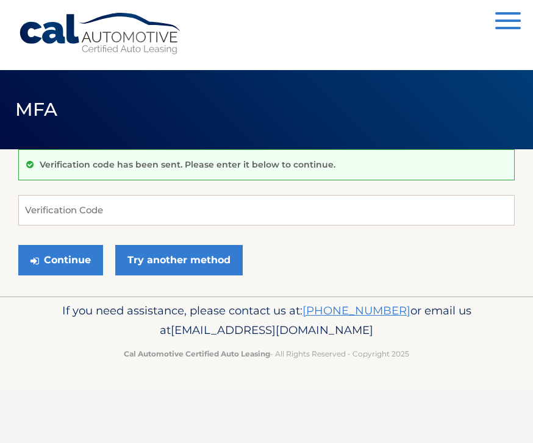 This screenshot has width=533, height=443. What do you see at coordinates (508, 22) in the screenshot?
I see `button: Menu` at bounding box center [508, 22].